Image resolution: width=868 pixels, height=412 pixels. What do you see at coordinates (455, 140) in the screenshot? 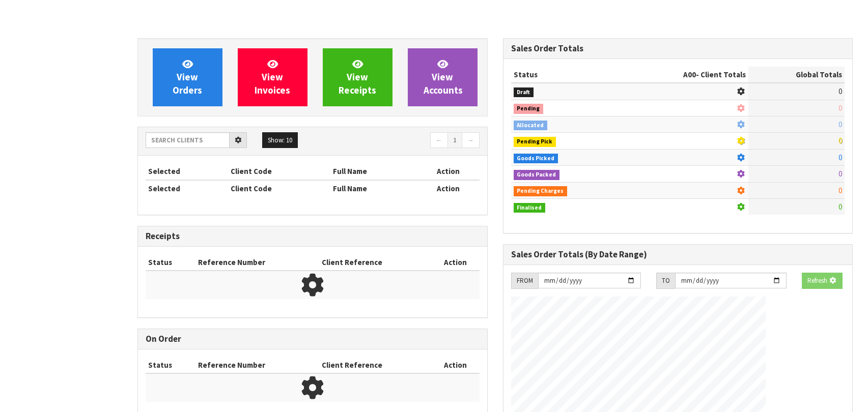
I see `a: 1` at bounding box center [455, 140].